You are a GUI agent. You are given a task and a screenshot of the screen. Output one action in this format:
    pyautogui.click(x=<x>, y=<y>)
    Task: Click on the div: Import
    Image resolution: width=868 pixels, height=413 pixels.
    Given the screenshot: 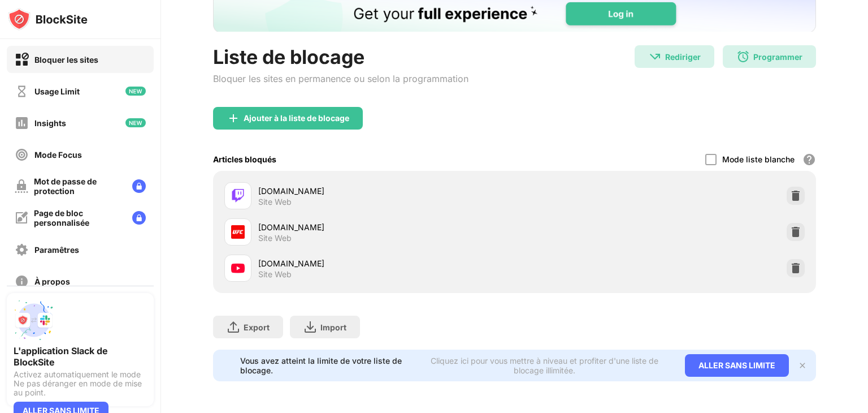 What is the action you would take?
    pyautogui.click(x=334, y=327)
    